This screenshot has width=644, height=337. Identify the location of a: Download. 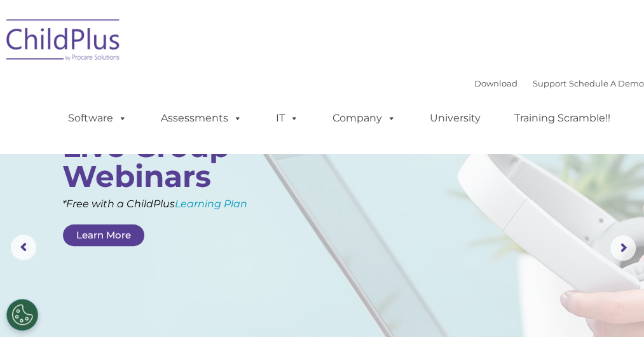
(496, 84).